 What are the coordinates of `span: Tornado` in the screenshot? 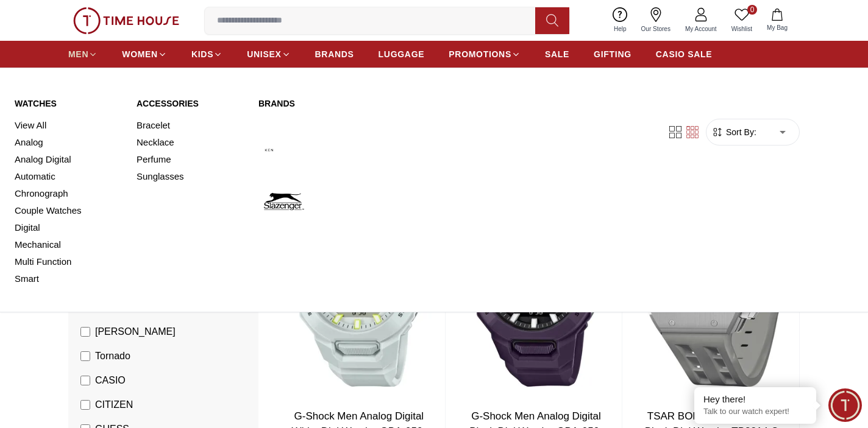 It's located at (113, 356).